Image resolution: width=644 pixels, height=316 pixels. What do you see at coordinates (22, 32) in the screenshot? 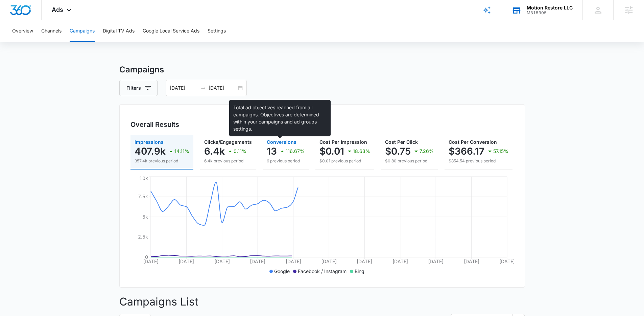
I see `button: Overview` at bounding box center [22, 32].